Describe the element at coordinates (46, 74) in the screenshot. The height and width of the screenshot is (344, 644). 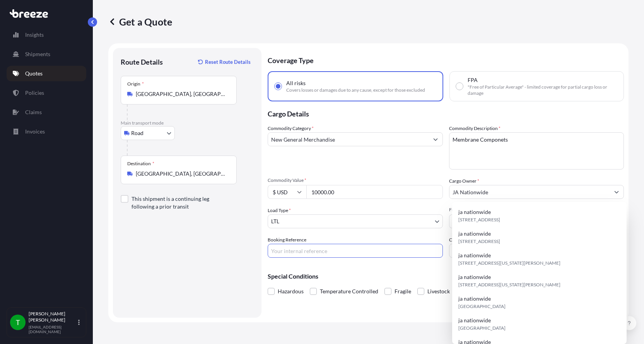
I see `a: Quotes` at that location.